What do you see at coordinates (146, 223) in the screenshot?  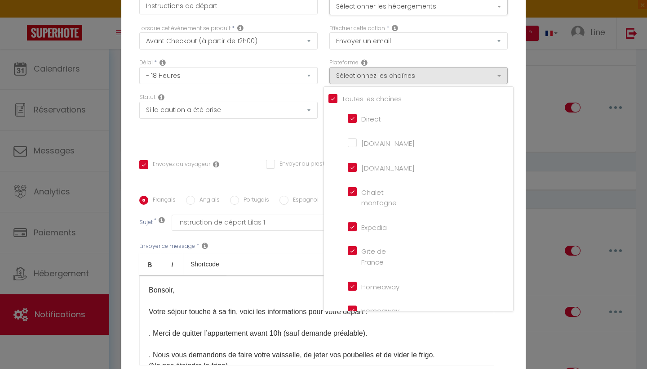 I see `label: Sujet` at bounding box center [146, 223].